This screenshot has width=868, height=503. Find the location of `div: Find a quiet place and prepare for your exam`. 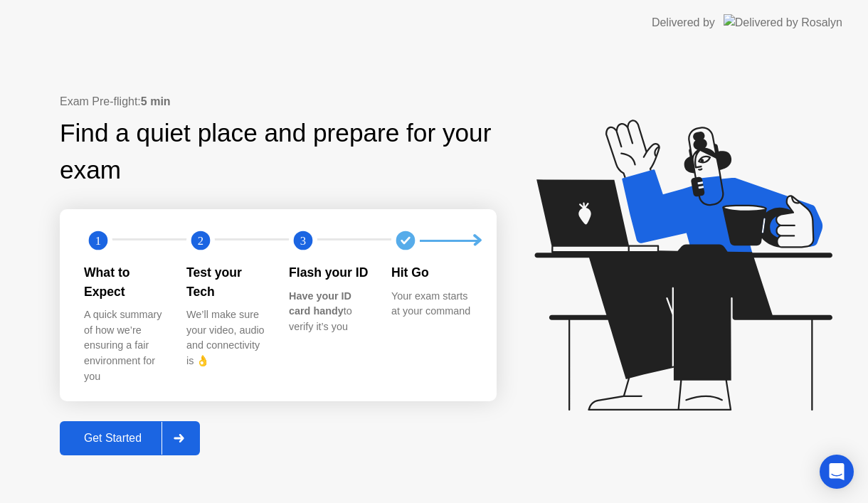

div: Find a quiet place and prepare for your exam is located at coordinates (278, 152).